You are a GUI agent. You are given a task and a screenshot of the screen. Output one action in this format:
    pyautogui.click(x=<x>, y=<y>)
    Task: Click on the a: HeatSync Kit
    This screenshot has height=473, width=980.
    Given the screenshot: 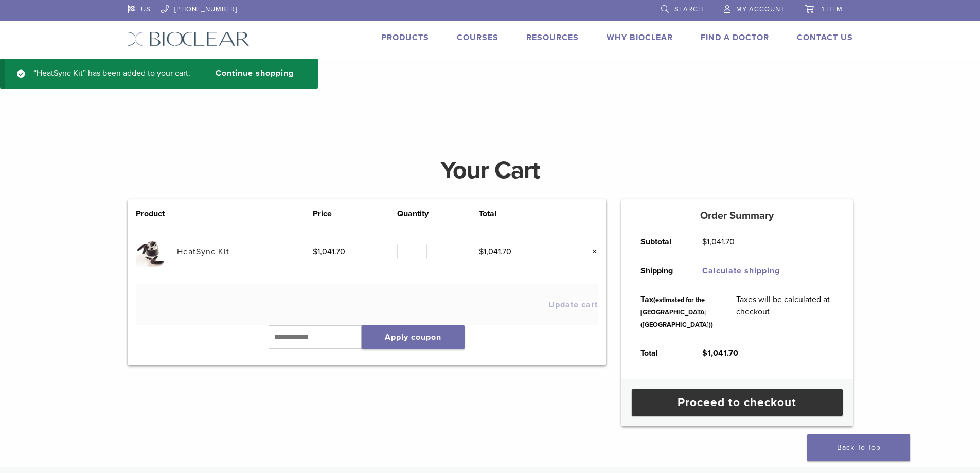 What is the action you would take?
    pyautogui.click(x=204, y=252)
    